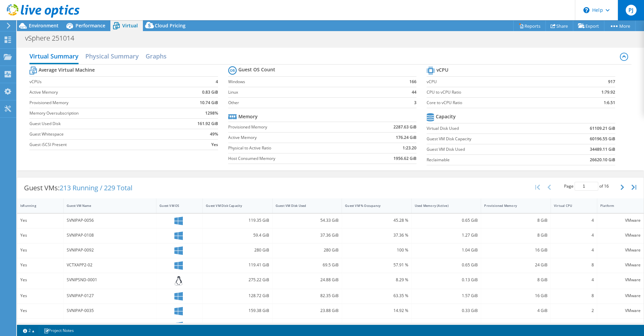  I want to click on div: Guest VM Disk Capacity, so click(233, 206).